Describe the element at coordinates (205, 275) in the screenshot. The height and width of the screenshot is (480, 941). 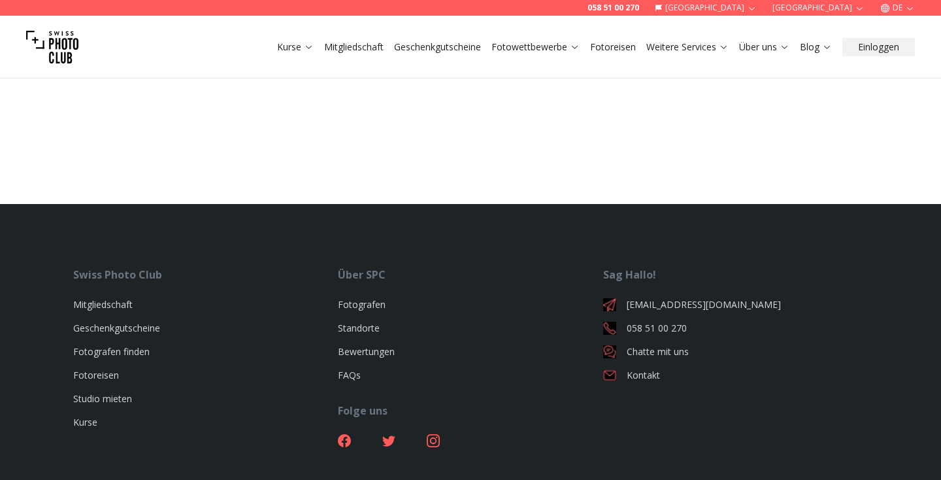
I see `div: Swiss Photo Club` at that location.